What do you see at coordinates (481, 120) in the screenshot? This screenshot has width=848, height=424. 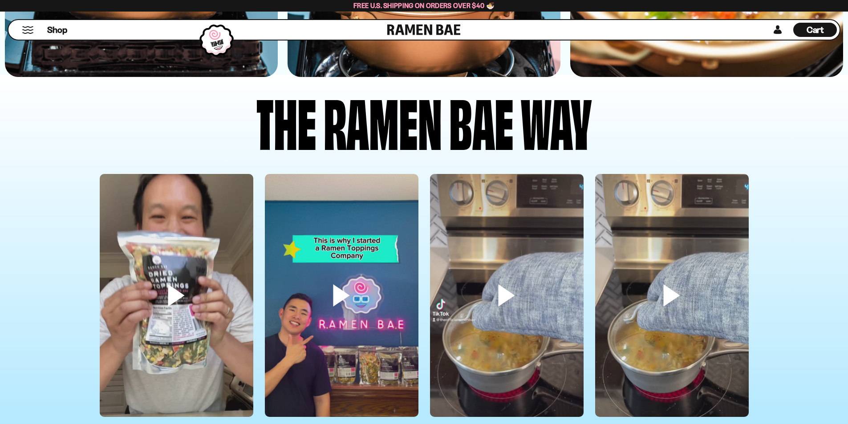 I see `div: BAE` at bounding box center [481, 120].